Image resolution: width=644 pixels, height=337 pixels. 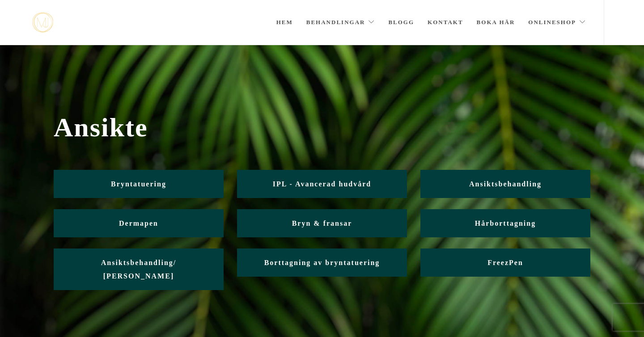 What do you see at coordinates (505, 263) in the screenshot?
I see `a: FreezPen` at bounding box center [505, 263].